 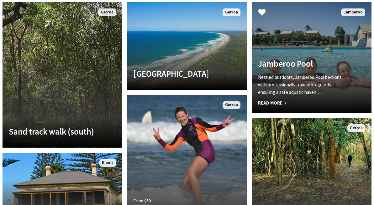 I want to click on h4: Jamberoo Pool, so click(x=302, y=64).